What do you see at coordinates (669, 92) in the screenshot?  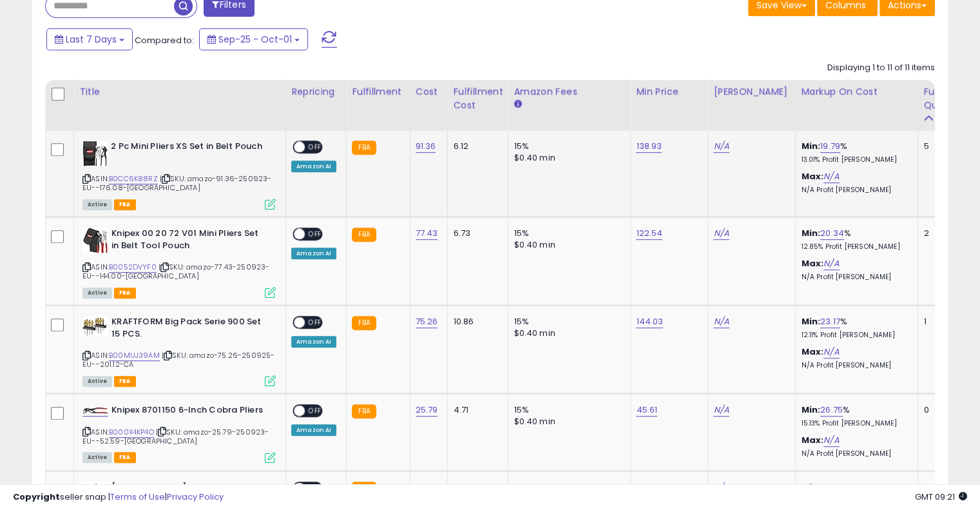 I see `div: Min Price` at bounding box center [669, 92].